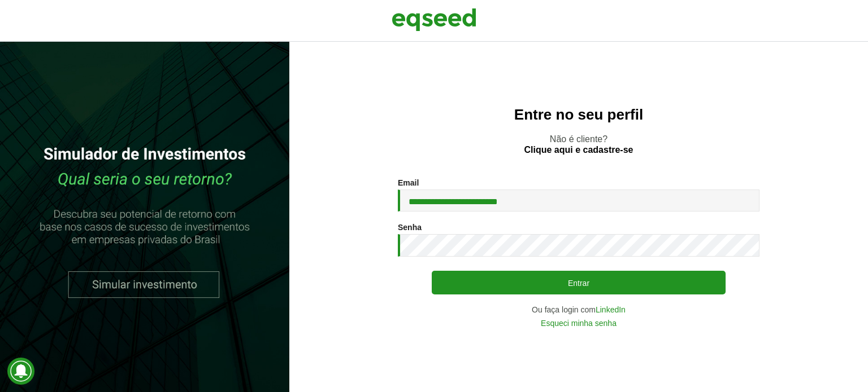 This screenshot has width=868, height=392. Describe the element at coordinates (578, 310) in the screenshot. I see `div: Ou faça login com` at that location.